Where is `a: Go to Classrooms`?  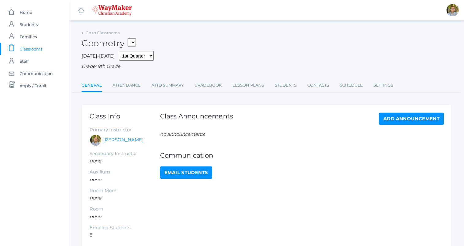
a: Go to Classrooms is located at coordinates (102, 33).